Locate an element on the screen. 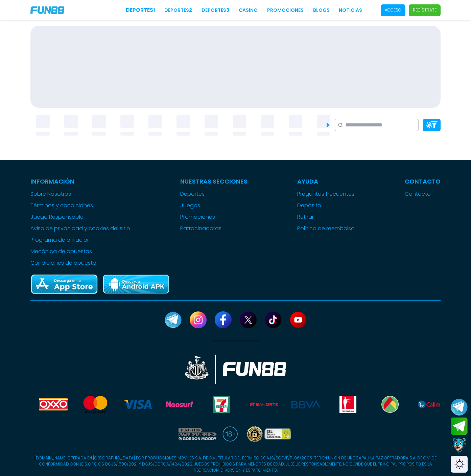 Image resolution: width=471 pixels, height=476 pixels. img: Benavides is located at coordinates (348, 404).